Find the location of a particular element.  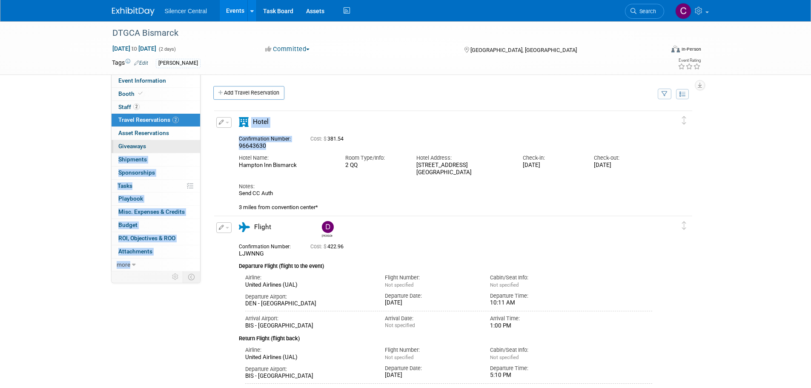

a: Asset Reservations is located at coordinates (156, 133).